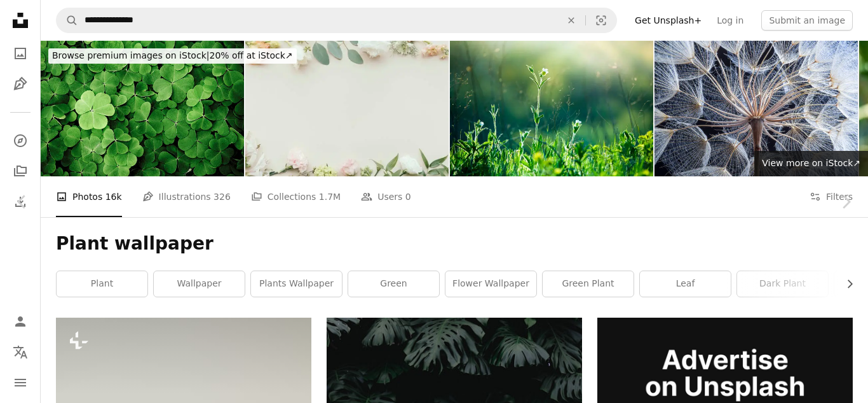 The width and height of the screenshot is (868, 403). What do you see at coordinates (21, 84) in the screenshot?
I see `a: Illustrations` at bounding box center [21, 84].